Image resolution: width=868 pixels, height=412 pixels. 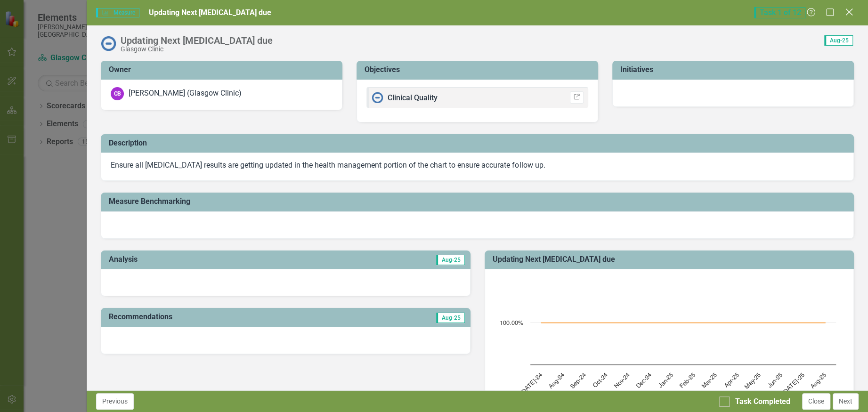 What do you see at coordinates (196, 259) in the screenshot?
I see `h3: Analysis` at bounding box center [196, 259].